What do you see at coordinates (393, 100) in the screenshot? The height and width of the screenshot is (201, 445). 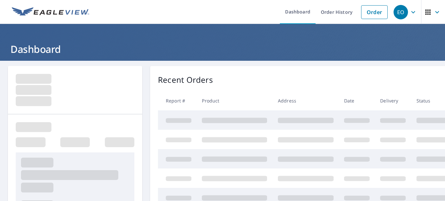 I see `th: Delivery` at bounding box center [393, 100].